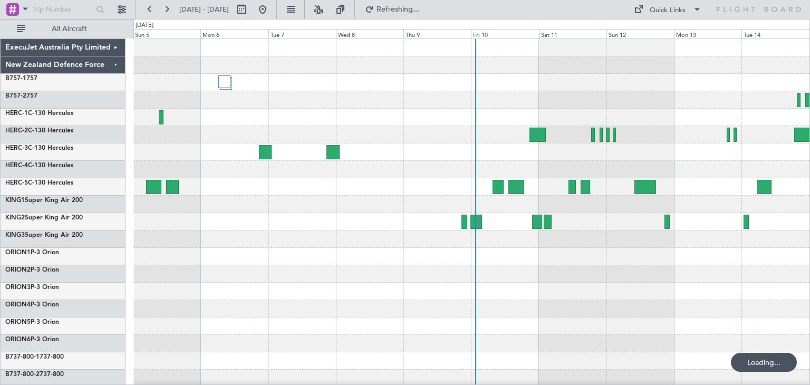  I want to click on a: ORION3P-3 Orion, so click(32, 287).